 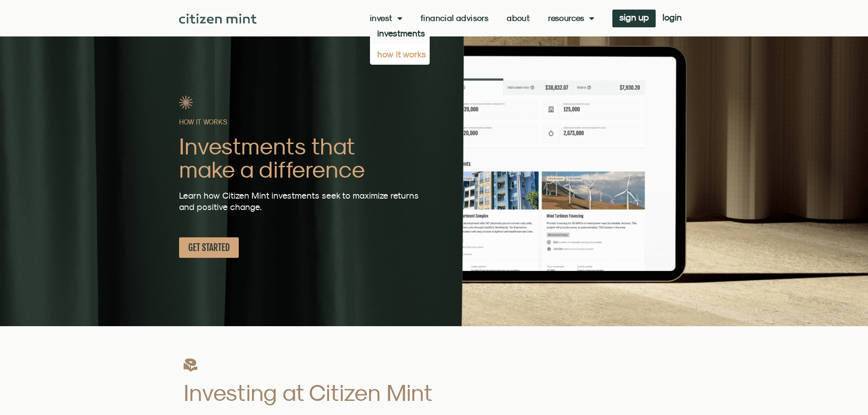 What do you see at coordinates (400, 43) in the screenshot?
I see `ul: Invest` at bounding box center [400, 43].